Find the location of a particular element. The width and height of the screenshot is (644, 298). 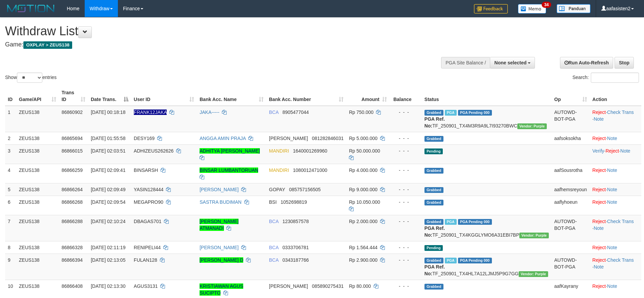

th: Balance is located at coordinates (405, 96).